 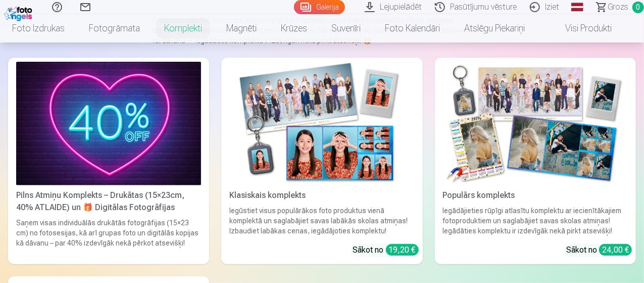 What do you see at coordinates (402, 249) in the screenshot?
I see `div: 19,20 €` at bounding box center [402, 249].